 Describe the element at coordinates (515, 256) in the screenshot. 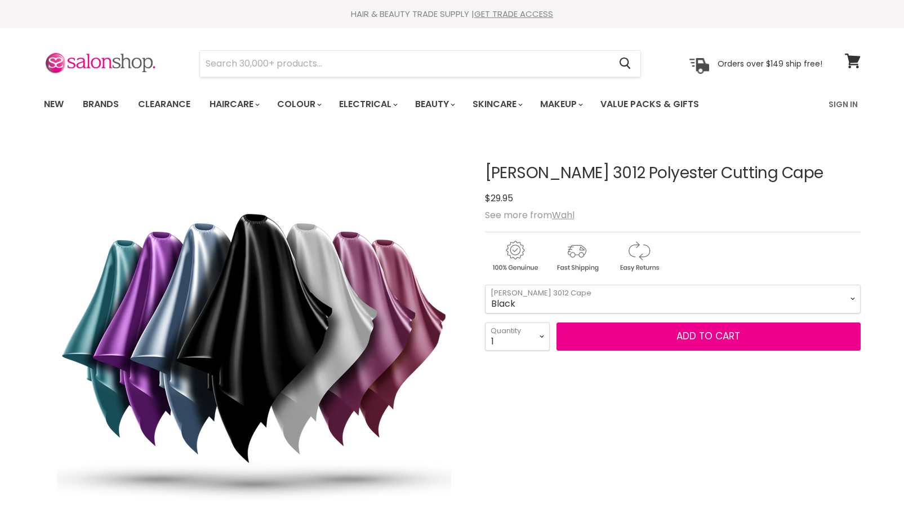

I see `img: genuine.gif` at that location.